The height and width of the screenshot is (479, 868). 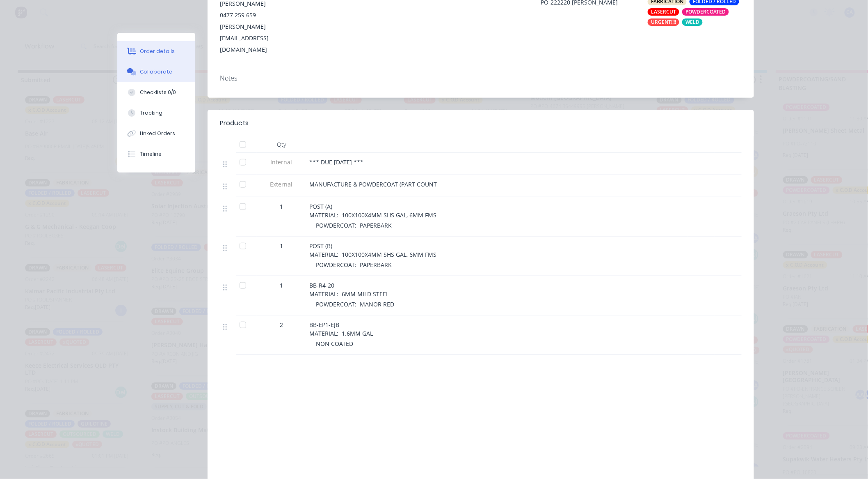 I want to click on div: WELD, so click(x=692, y=22).